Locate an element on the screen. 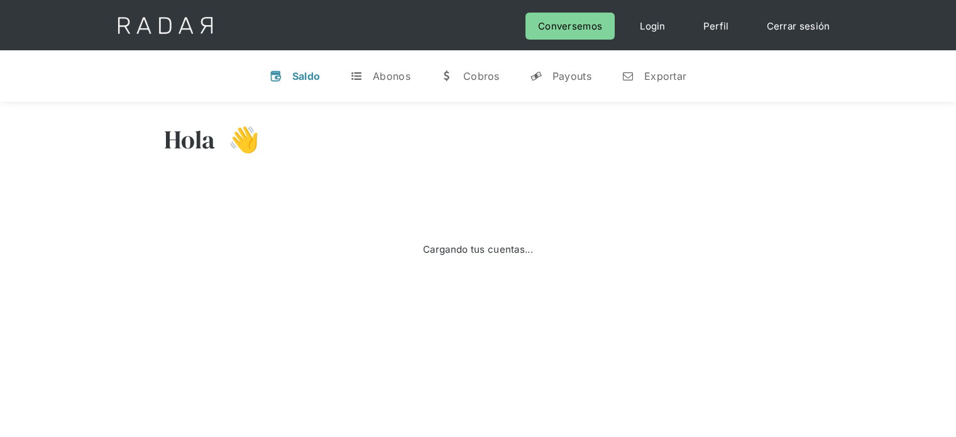  a: Login is located at coordinates (652, 26).